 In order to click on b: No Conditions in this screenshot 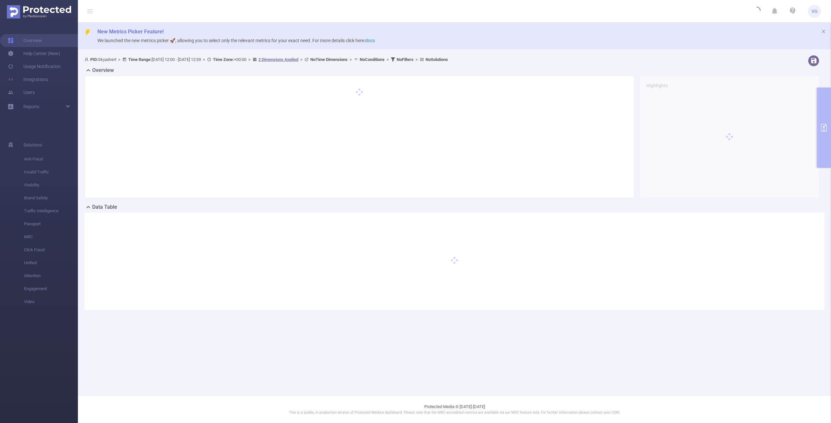, I will do `click(372, 59)`.